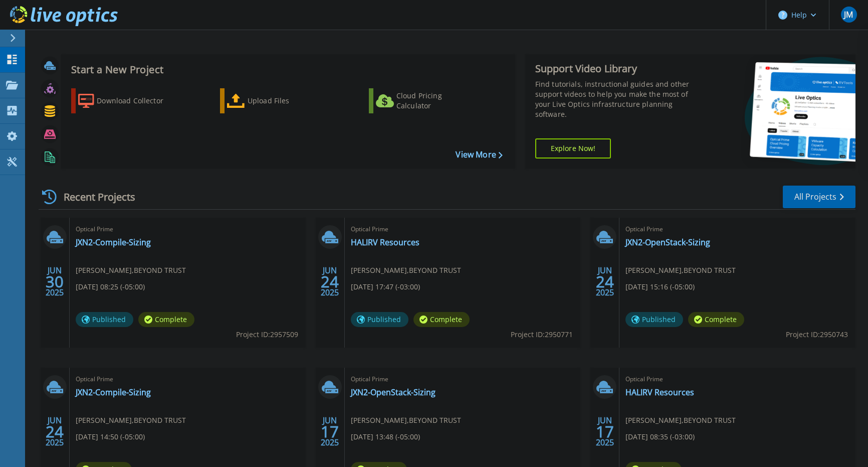  Describe the element at coordinates (817, 334) in the screenshot. I see `span: Project ID: 2950743` at that location.